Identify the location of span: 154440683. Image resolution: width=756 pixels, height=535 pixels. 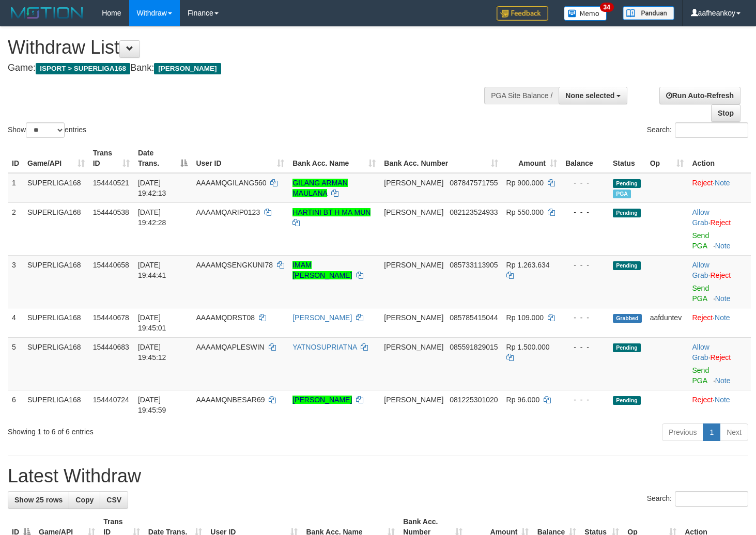
(111, 347).